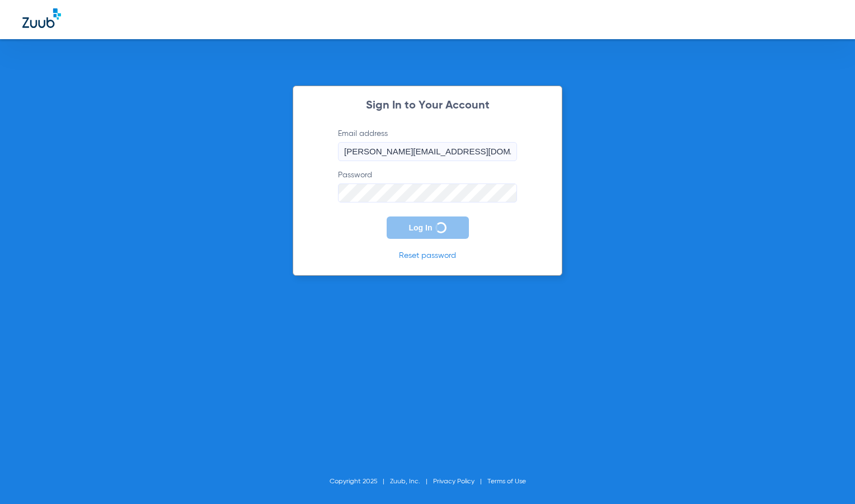 The height and width of the screenshot is (504, 855). What do you see at coordinates (427, 106) in the screenshot?
I see `h2: Sign In to Your Account` at bounding box center [427, 106].